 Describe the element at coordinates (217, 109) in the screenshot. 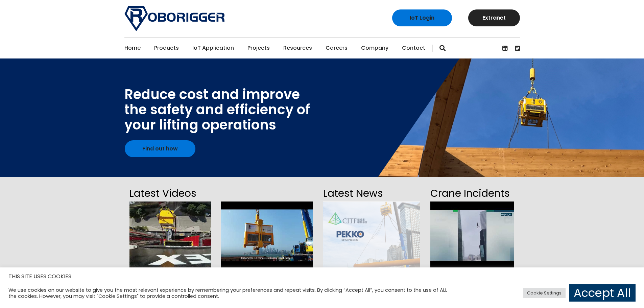

I see `div: Reduce cost and improve the safety and efficiency of your lifting operations` at that location.